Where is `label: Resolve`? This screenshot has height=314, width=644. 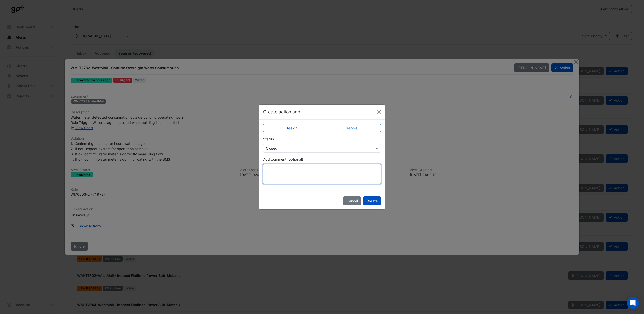
label: Resolve is located at coordinates (351, 128).